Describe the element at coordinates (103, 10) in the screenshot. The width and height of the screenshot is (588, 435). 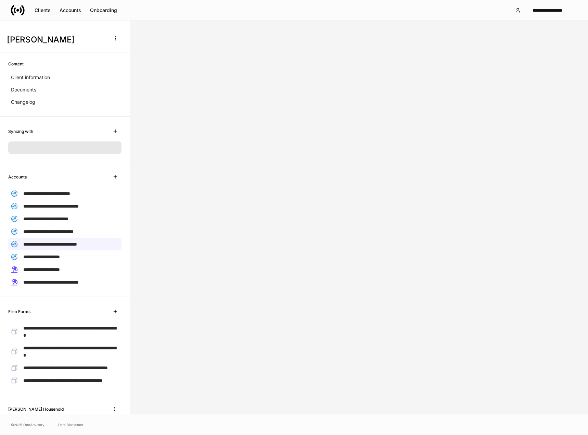
I see `button: Onboarding` at that location.